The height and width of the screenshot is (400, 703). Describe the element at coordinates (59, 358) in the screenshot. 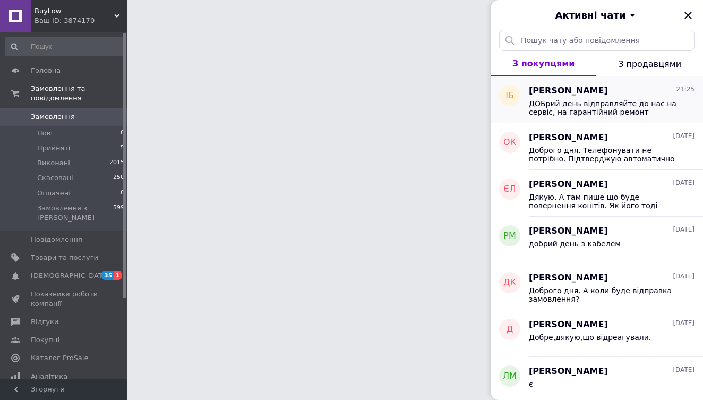

I see `span: Каталог ProSale` at that location.